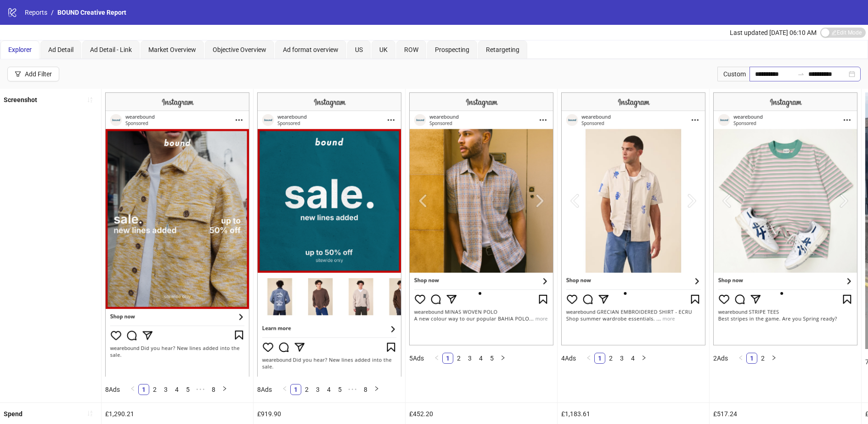  What do you see at coordinates (384, 49) in the screenshot?
I see `span: UK` at bounding box center [384, 49].